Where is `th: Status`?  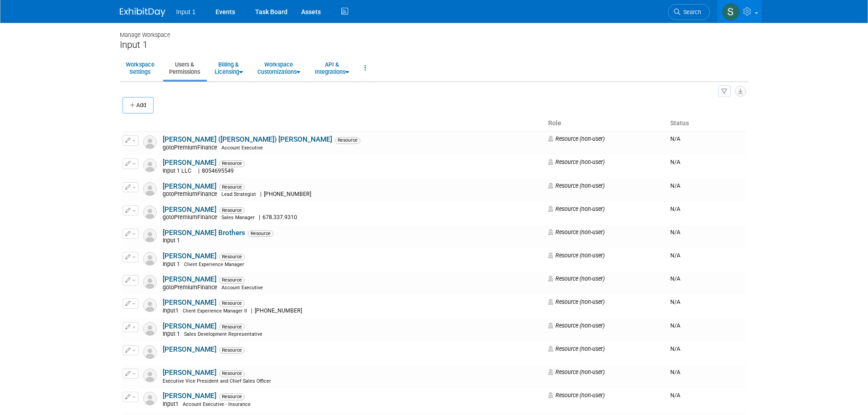 th: Status is located at coordinates (706, 124).